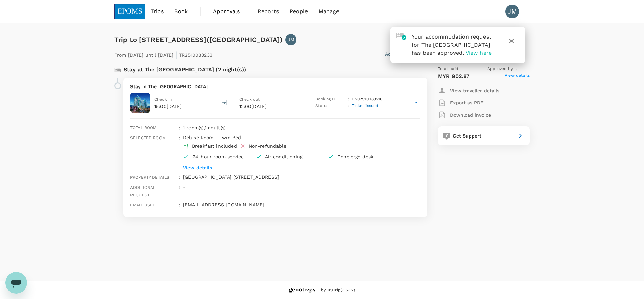 This screenshot has height=299, width=644. What do you see at coordinates (140, 103) in the screenshot?
I see `img: The Zenith Hotel Kuantan` at bounding box center [140, 103].